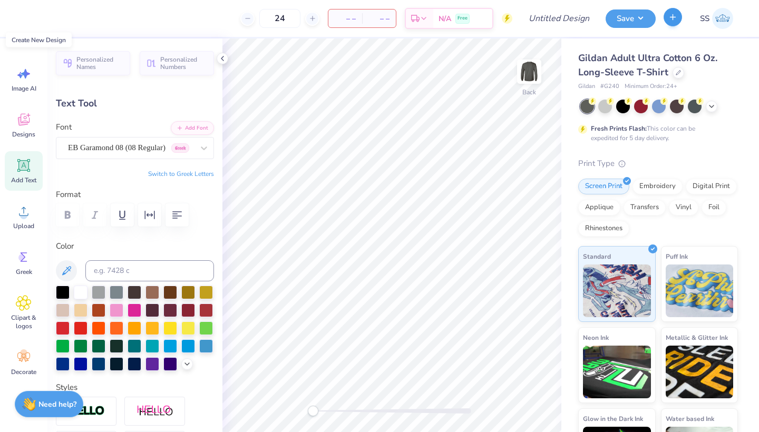 The height and width of the screenshot is (432, 759). I want to click on span: N/A, so click(445, 18).